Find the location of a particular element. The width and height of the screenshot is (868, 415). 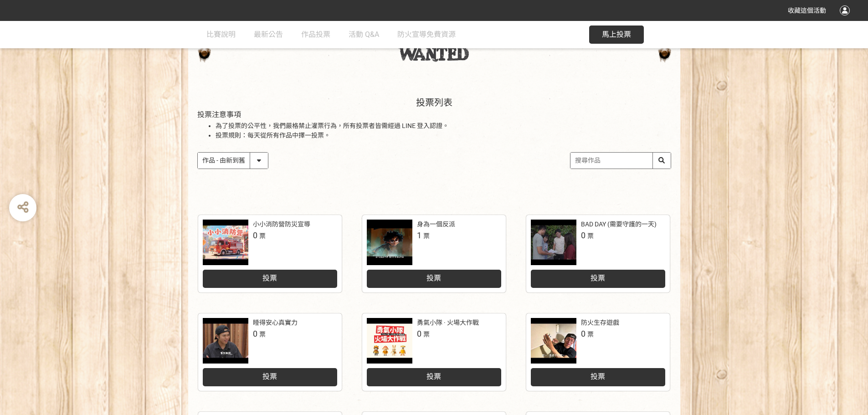

a: 小小消防營防災宣導0票投票 is located at coordinates (270, 254).